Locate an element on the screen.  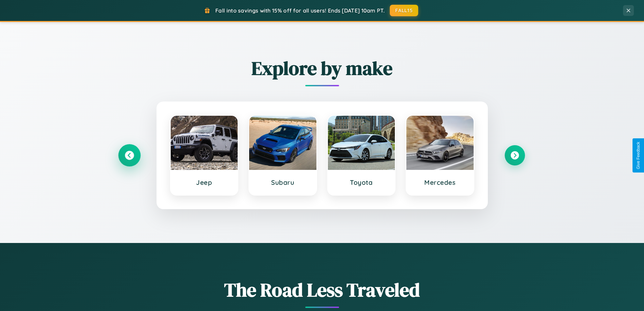
h3: Subaru is located at coordinates (283, 182).